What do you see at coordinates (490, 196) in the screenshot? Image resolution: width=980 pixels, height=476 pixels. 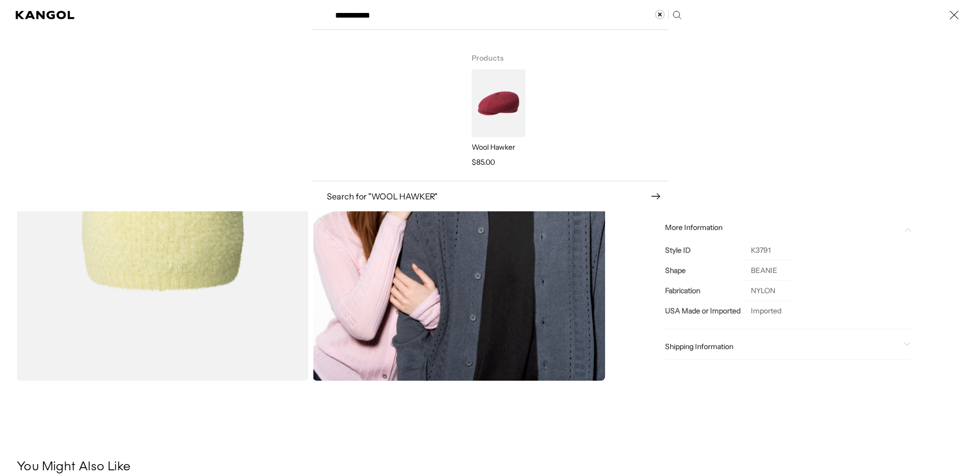 I see `button: Search for "WOOL HAWKER"` at bounding box center [490, 196].